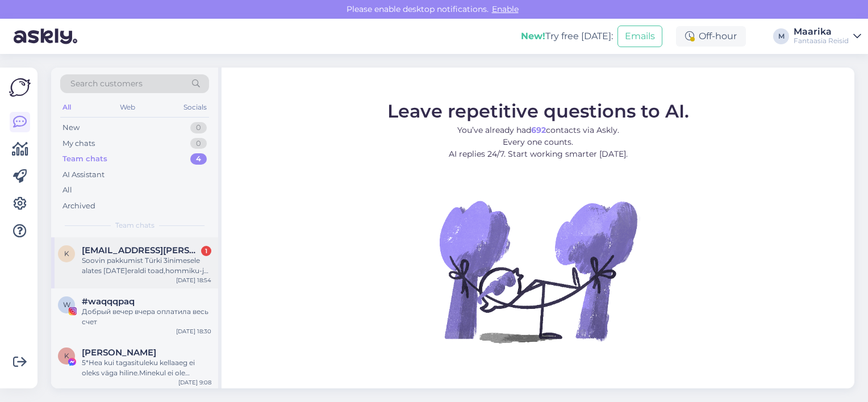  Describe the element at coordinates (119, 352) in the screenshot. I see `span: Kristiina Saar` at that location.